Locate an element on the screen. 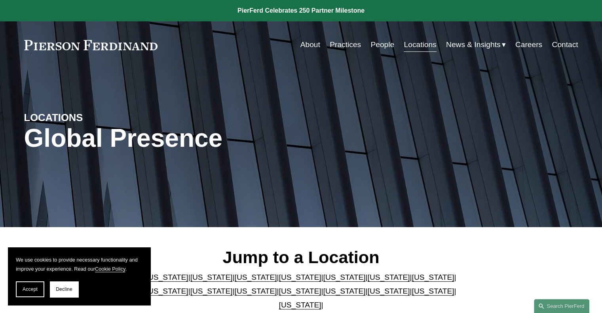 The height and width of the screenshot is (313, 602). span: Decline is located at coordinates (64, 289).